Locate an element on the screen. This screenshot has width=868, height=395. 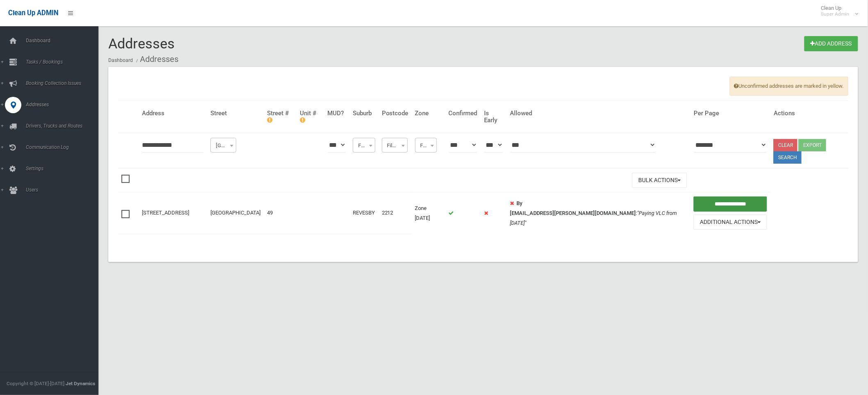
h4: Unit # is located at coordinates (310, 117).